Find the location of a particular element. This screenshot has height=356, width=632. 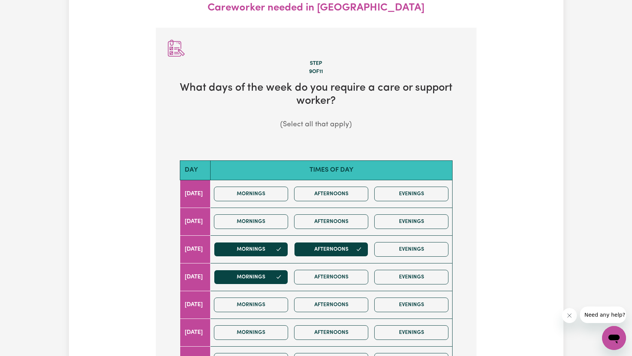

h2: What days of the week do you require a care or support worker? is located at coordinates (316, 94).